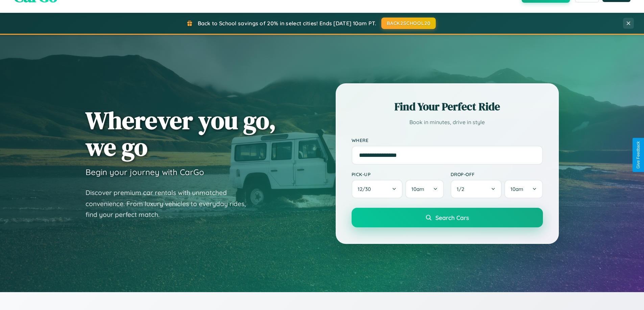 This screenshot has height=310, width=644. I want to click on label: Where, so click(447, 140).